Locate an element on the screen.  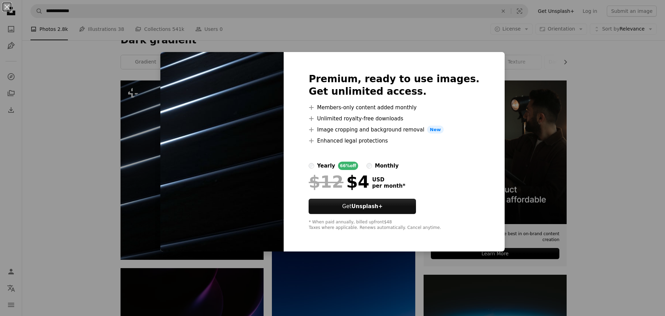
span: $12 is located at coordinates (326, 182).